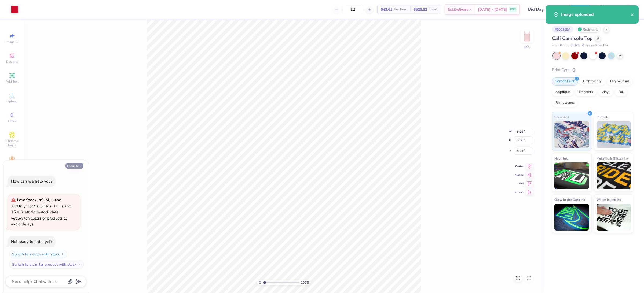 Image resolution: width=644 pixels, height=293 pixels. What do you see at coordinates (46, 264) in the screenshot?
I see `button: Switch to a similar product with stock` at bounding box center [46, 264].